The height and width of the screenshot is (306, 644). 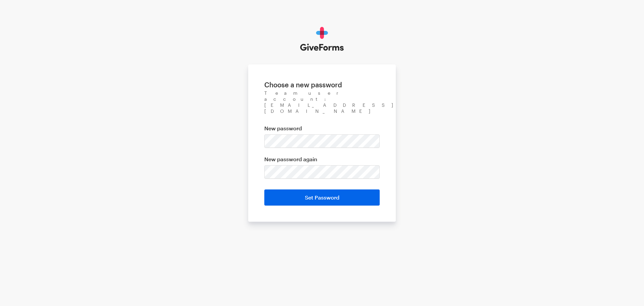 What do you see at coordinates (322, 84) in the screenshot?
I see `h1: Choose a new password` at bounding box center [322, 84].